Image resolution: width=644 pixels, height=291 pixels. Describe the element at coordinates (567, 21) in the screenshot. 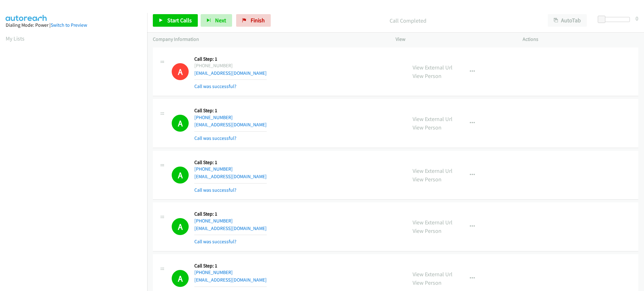

I see `button: AutoTab` at that location.